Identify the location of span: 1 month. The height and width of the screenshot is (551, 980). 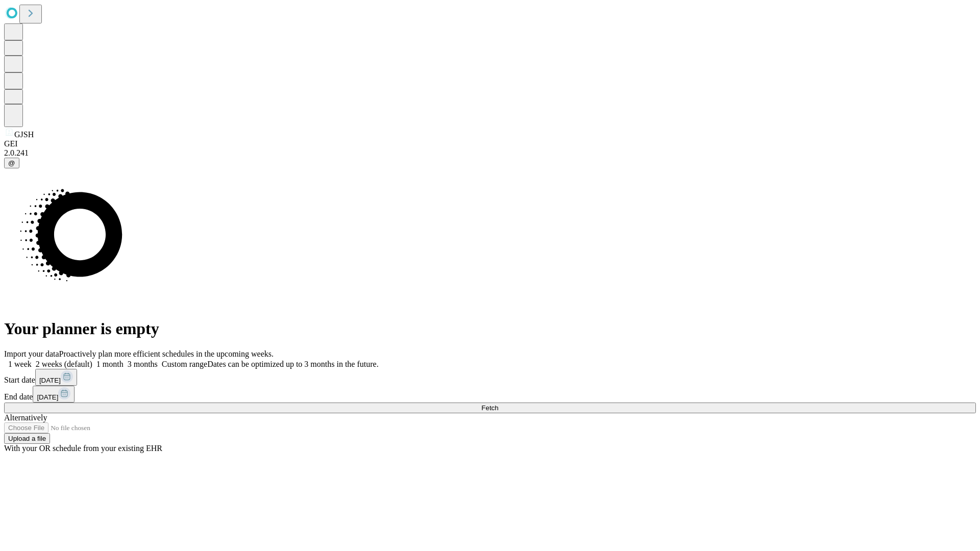
(109, 364).